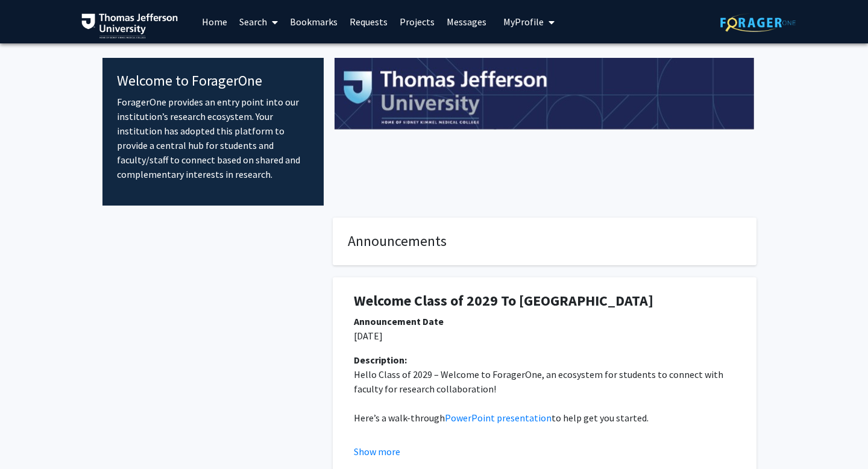 The image size is (868, 469). What do you see at coordinates (313, 22) in the screenshot?
I see `a: Bookmarks` at bounding box center [313, 22].